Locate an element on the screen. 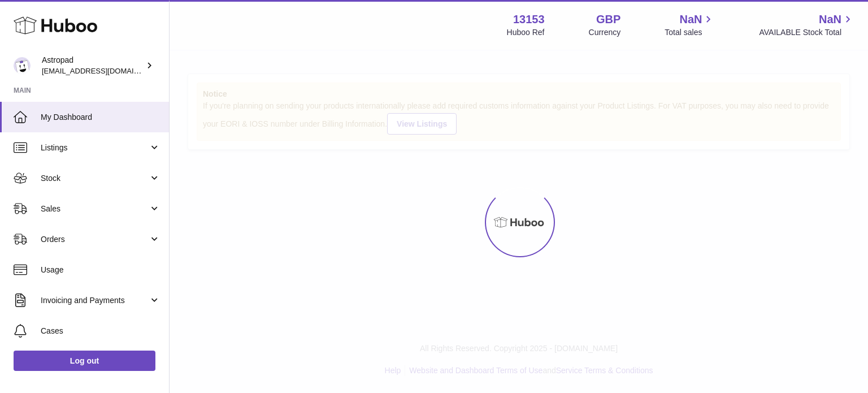 The height and width of the screenshot is (393, 868). div: Huboo Ref is located at coordinates (526, 32).